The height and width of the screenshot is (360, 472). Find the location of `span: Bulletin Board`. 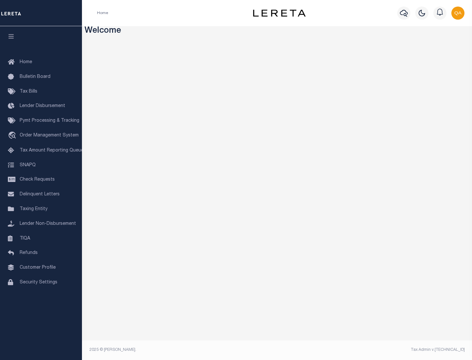

span: Bulletin Board is located at coordinates (35, 77).